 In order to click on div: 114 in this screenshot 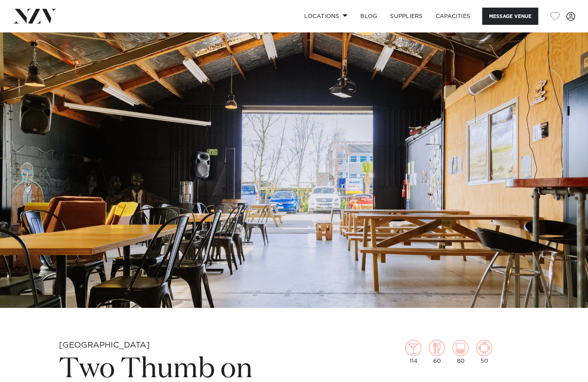, I will do `click(414, 352)`.